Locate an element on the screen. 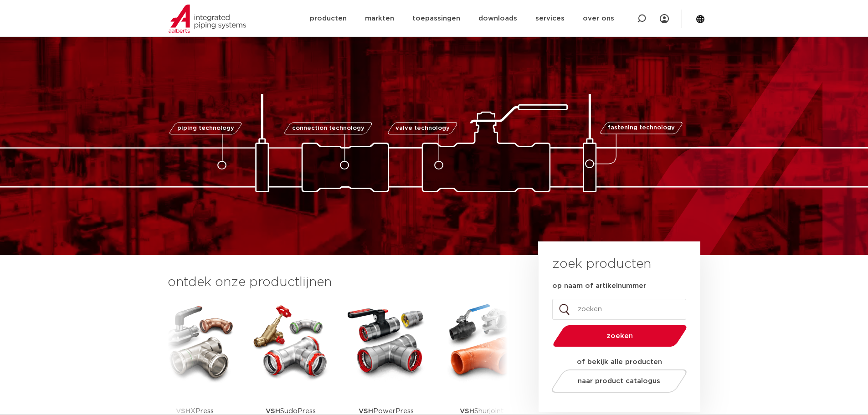  h3: ontdek onze productlijnen is located at coordinates (337, 283).